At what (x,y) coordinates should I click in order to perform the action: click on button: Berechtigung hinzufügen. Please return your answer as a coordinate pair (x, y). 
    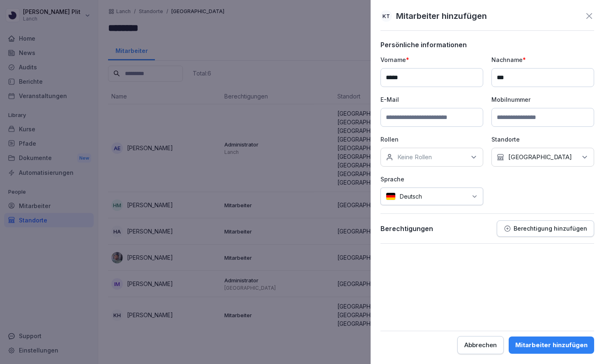
    Looking at the image, I should click on (546, 229).